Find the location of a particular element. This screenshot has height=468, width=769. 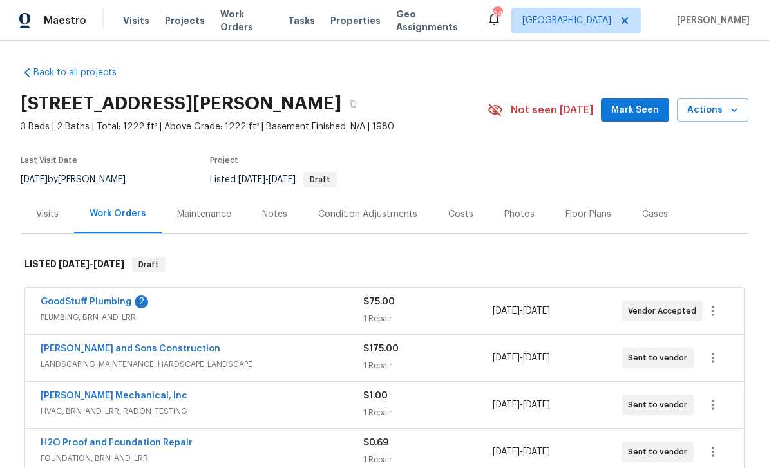

div: Cases is located at coordinates (655, 214).